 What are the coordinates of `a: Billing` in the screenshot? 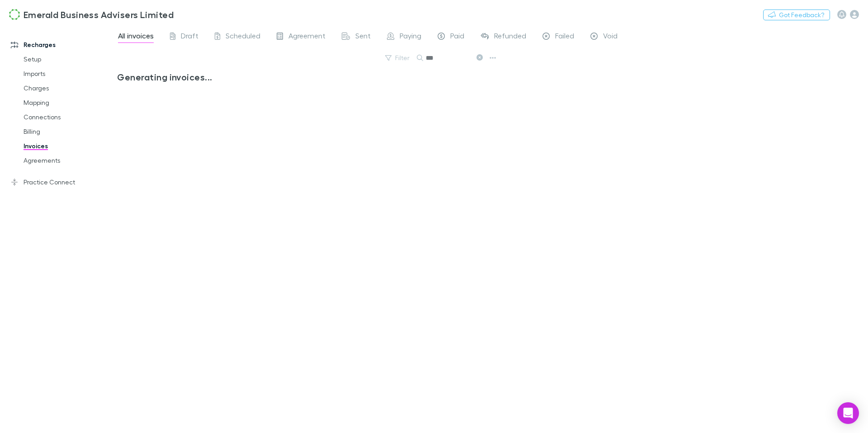 It's located at (65, 132).